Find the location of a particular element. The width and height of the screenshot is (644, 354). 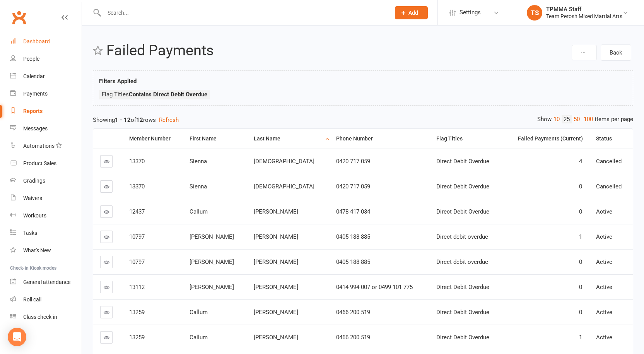

strong: 1 - 12 is located at coordinates (123, 120).